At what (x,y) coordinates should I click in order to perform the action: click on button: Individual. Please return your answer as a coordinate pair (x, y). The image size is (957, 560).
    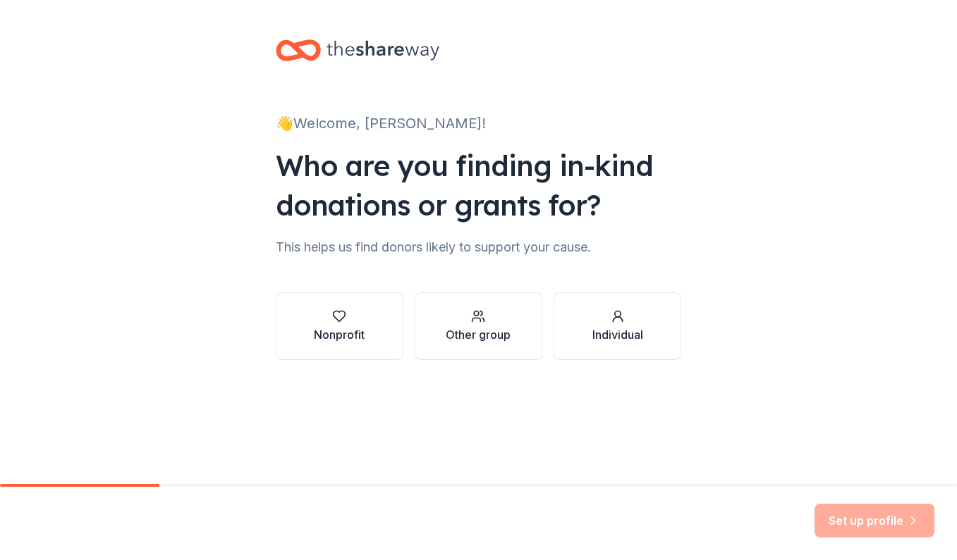
    Looking at the image, I should click on (617, 326).